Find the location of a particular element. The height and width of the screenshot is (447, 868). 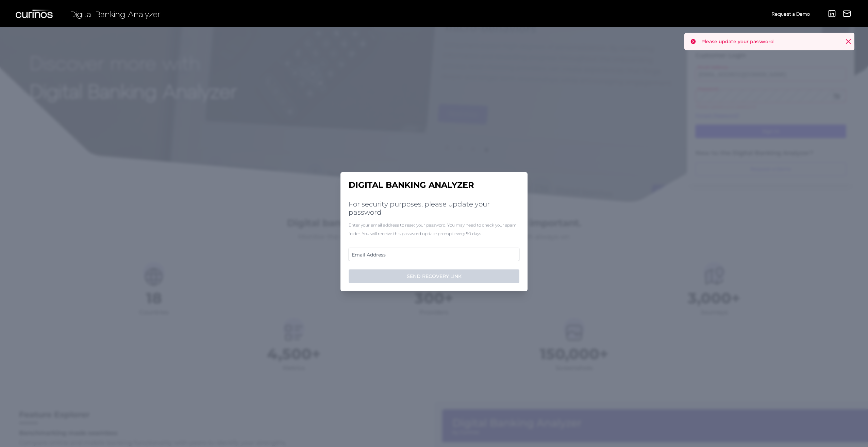

img: Curinos is located at coordinates (35, 14).